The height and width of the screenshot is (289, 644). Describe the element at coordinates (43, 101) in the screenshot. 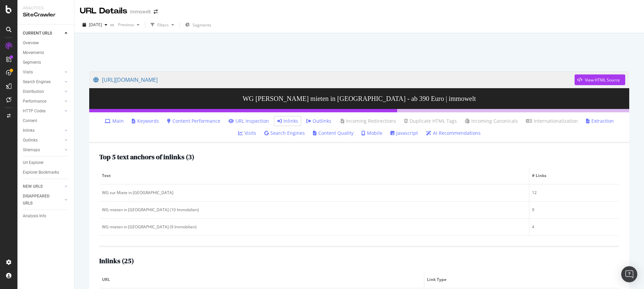

I see `a: Performance` at that location.